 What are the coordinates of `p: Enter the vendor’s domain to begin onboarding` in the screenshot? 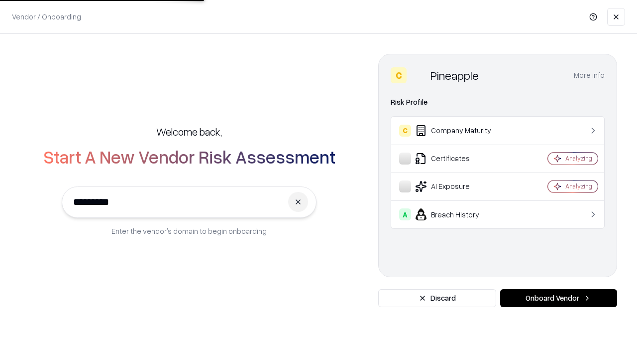 It's located at (189, 231).